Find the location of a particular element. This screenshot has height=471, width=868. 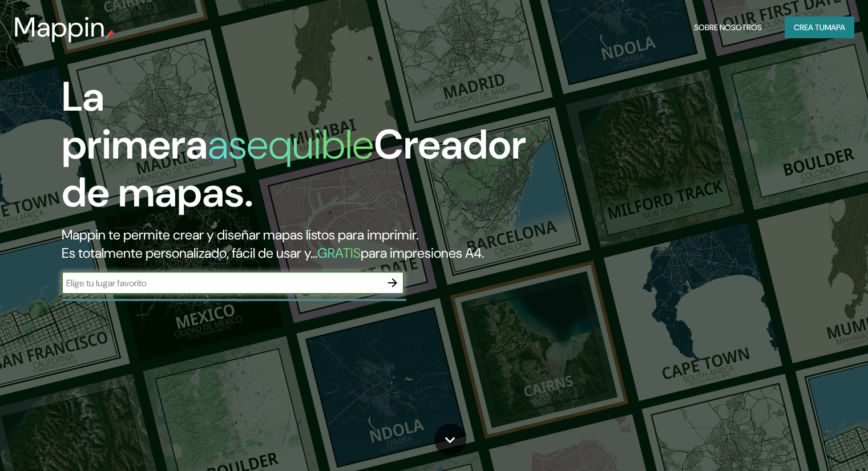

button: Crea tumapa is located at coordinates (819, 27).